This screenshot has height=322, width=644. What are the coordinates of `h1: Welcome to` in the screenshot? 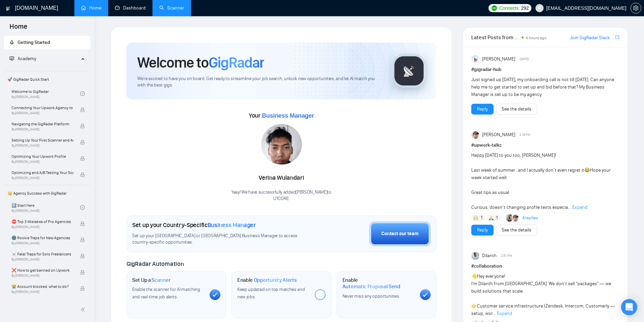 It's located at (201, 62).